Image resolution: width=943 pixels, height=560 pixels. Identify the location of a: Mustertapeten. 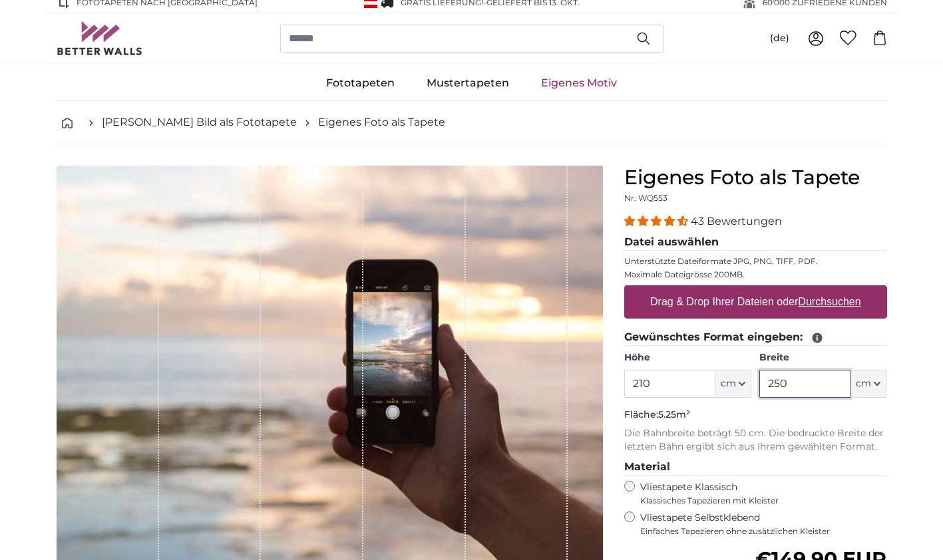
(467, 83).